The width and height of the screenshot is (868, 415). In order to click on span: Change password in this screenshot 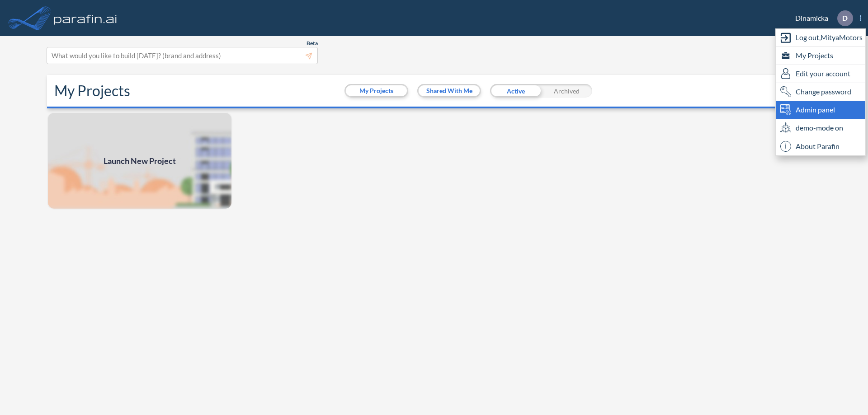, I will do `click(823, 92)`.